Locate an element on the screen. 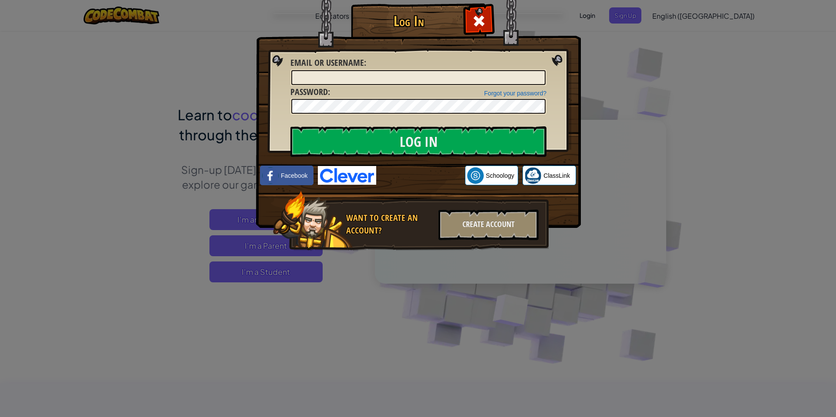  input: Log In is located at coordinates (419, 142).